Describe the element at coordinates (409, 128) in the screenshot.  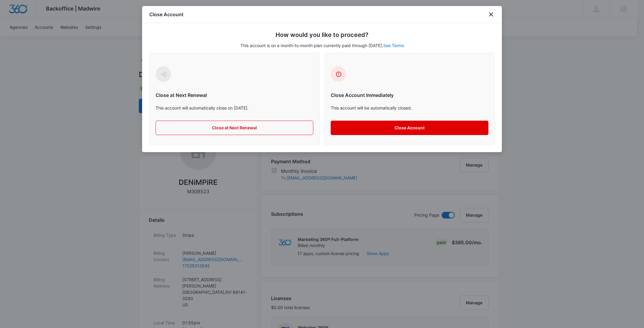
I see `button: Close Account` at that location.